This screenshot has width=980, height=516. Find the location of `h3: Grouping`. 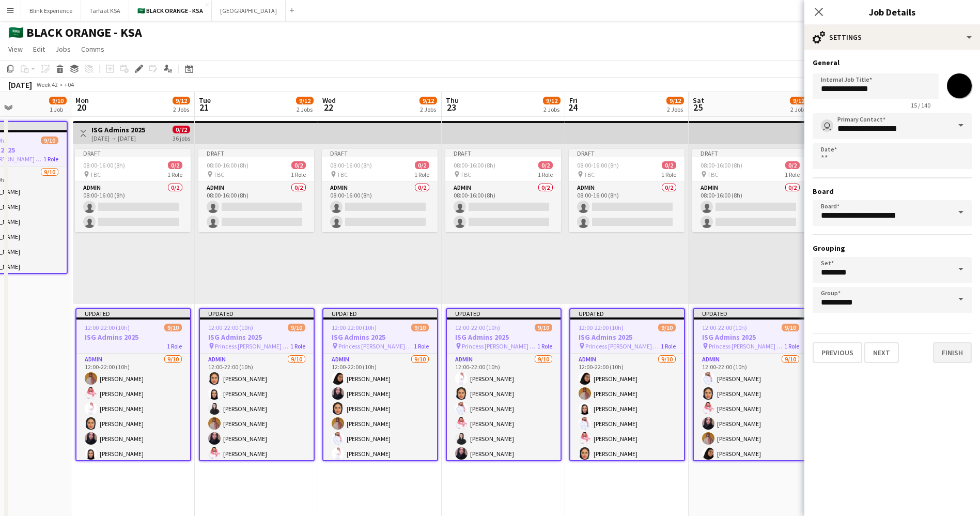

h3: Grouping is located at coordinates (892, 248).